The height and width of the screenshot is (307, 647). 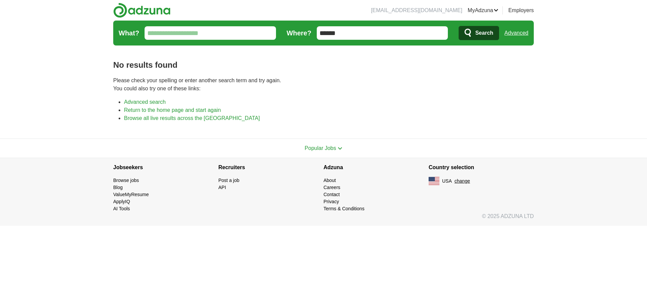 I want to click on a: Blog, so click(x=118, y=187).